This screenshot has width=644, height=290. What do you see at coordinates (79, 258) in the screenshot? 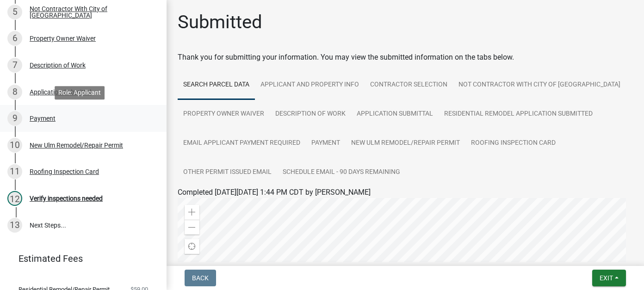
I see `a: Estimated Fees` at bounding box center [79, 258].